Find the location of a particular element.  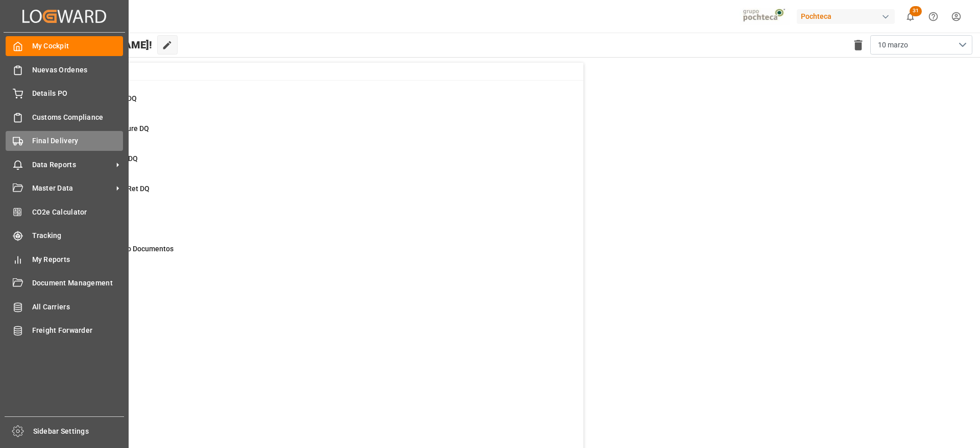

span: Nuevas Ordenes is located at coordinates (77, 70).